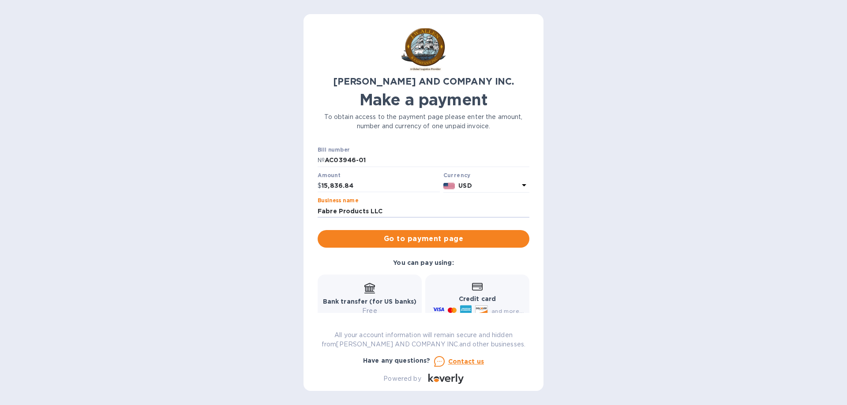 Image resolution: width=847 pixels, height=405 pixels. Describe the element at coordinates (457, 175) in the screenshot. I see `b: Currency` at that location.